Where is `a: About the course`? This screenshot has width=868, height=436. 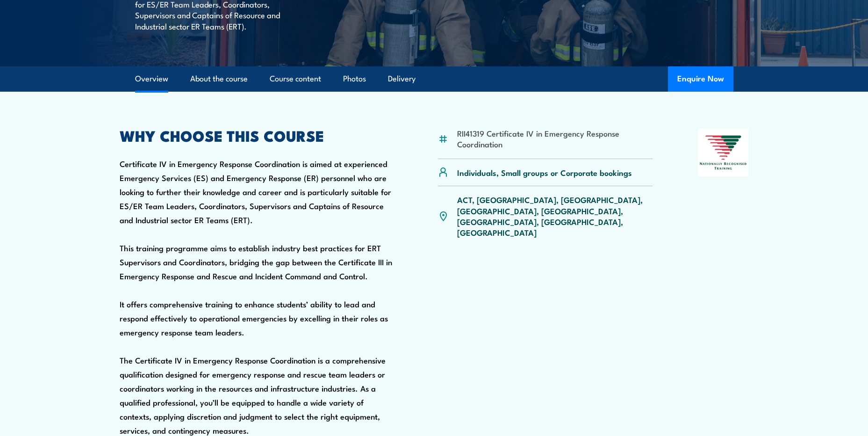 a: About the course is located at coordinates (219, 79).